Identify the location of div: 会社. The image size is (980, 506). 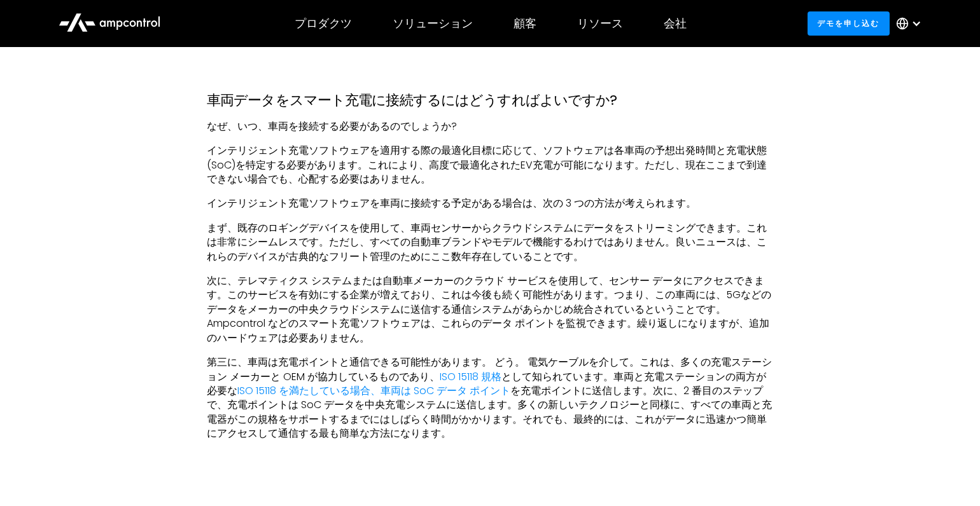
(675, 24).